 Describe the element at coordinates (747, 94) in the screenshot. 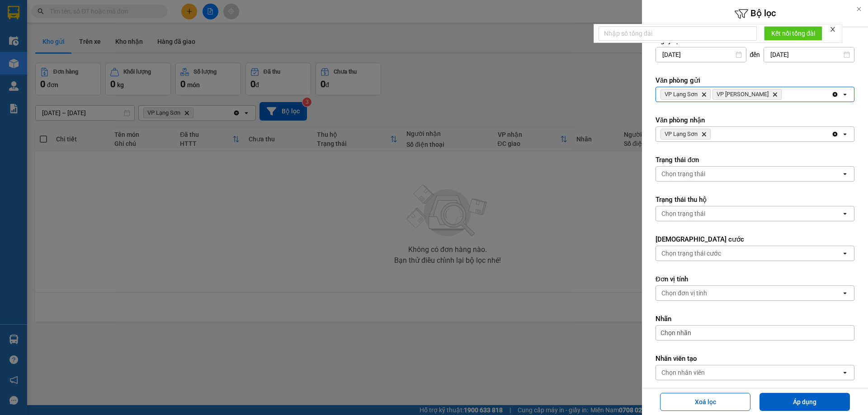

I see `span: VP Minh Khai, close by backspace` at that location.